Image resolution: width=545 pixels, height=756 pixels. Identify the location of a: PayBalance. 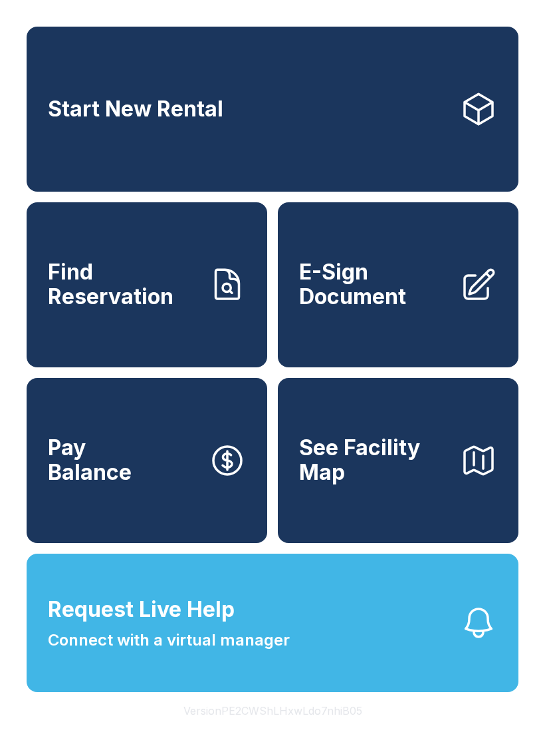
(147, 460).